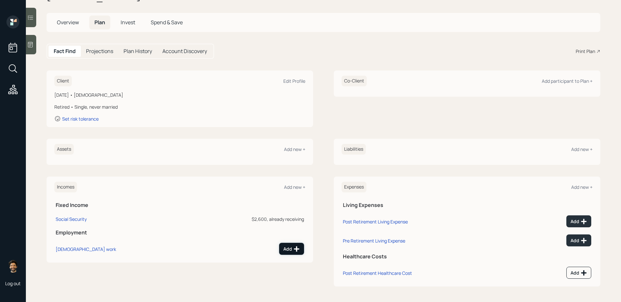 Image resolution: width=621 pixels, height=302 pixels. I want to click on h6: Incomes, so click(66, 187).